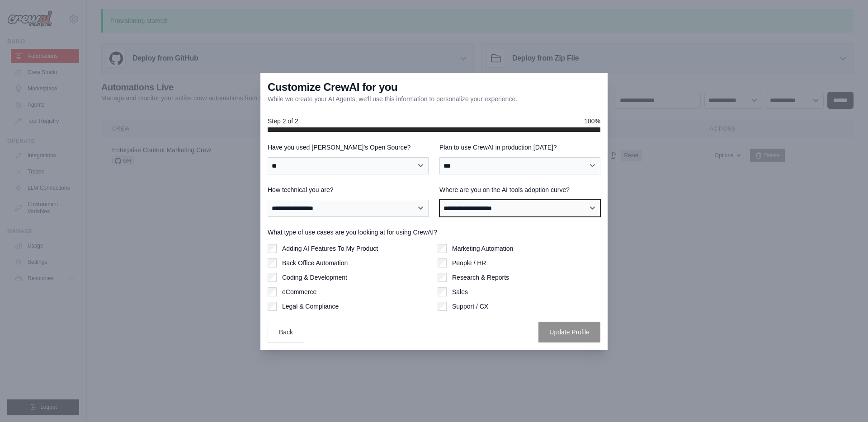 The width and height of the screenshot is (868, 422). Describe the element at coordinates (569, 332) in the screenshot. I see `button: Update Profile` at that location.